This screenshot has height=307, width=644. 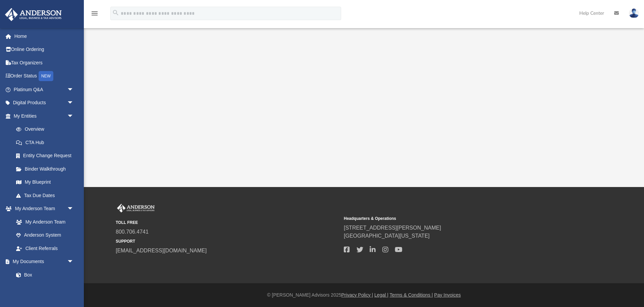 What do you see at coordinates (47, 142) in the screenshot?
I see `a: CTA Hub` at bounding box center [47, 142].